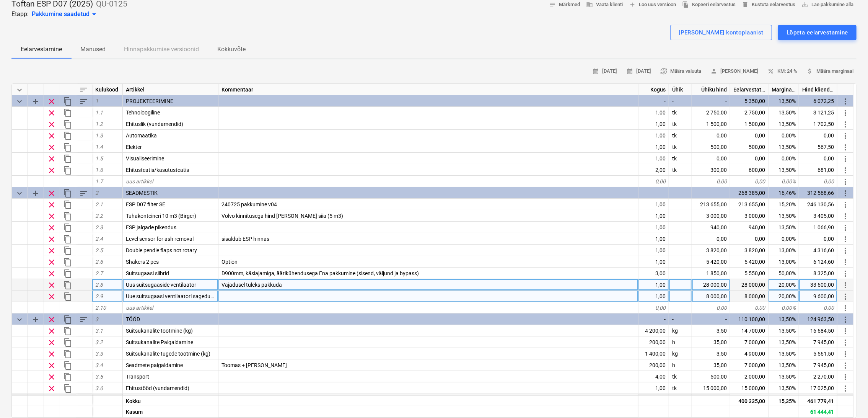 This screenshot has width=868, height=418. What do you see at coordinates (768, 5) in the screenshot?
I see `span: Kustuta eelarvestus` at bounding box center [768, 5].